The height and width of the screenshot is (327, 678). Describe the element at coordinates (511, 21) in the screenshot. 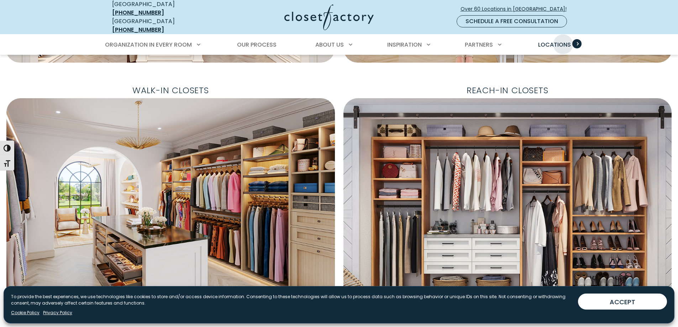

I see `a: Schedule a Free Consultation` at that location.